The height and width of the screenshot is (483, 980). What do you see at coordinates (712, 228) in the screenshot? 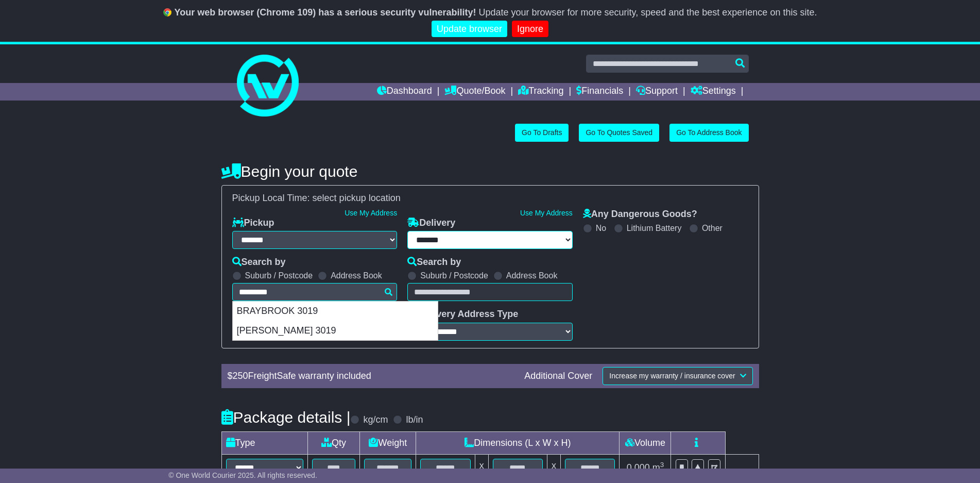
I see `label: Other` at bounding box center [712, 228].